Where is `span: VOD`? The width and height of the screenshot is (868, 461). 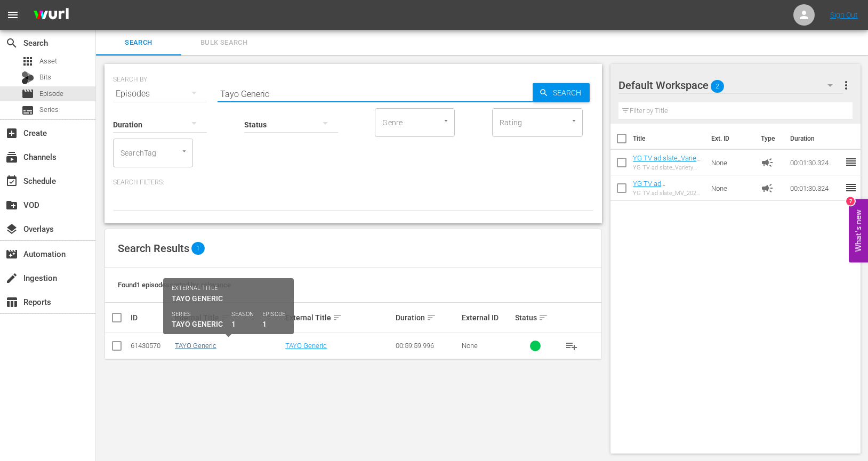 span: VOD is located at coordinates (11, 205).